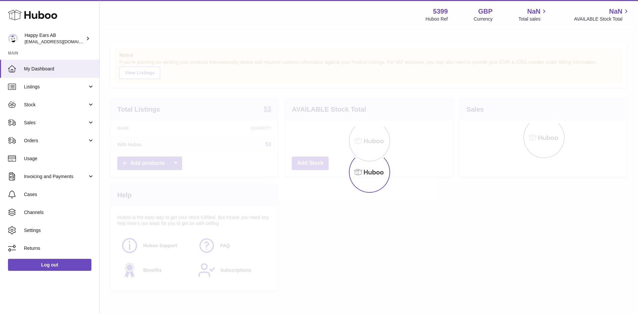 The width and height of the screenshot is (638, 314). Describe the element at coordinates (54, 39) in the screenshot. I see `div: Happy Ears AB` at that location.